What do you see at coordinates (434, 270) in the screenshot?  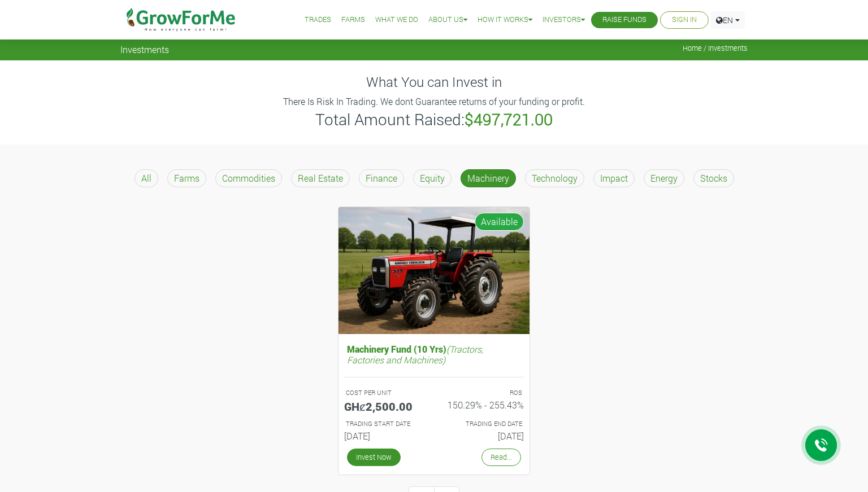 I see `img: growforme image` at bounding box center [434, 270].